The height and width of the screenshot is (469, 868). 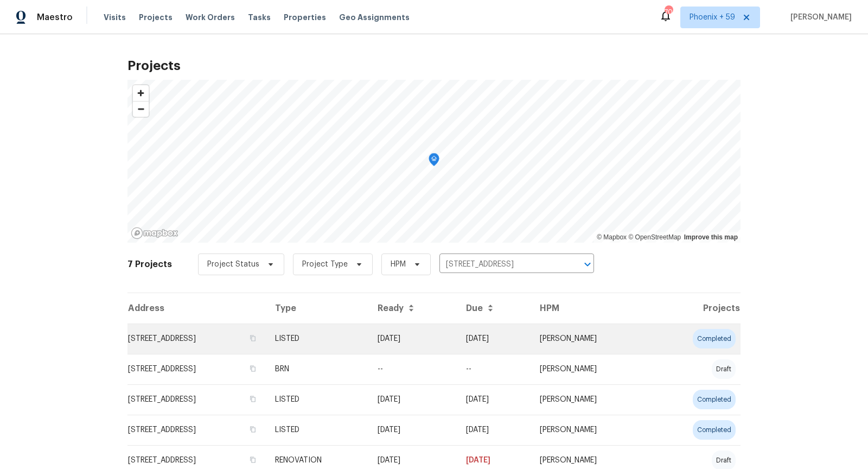 I want to click on button: Zoom in, so click(x=141, y=93).